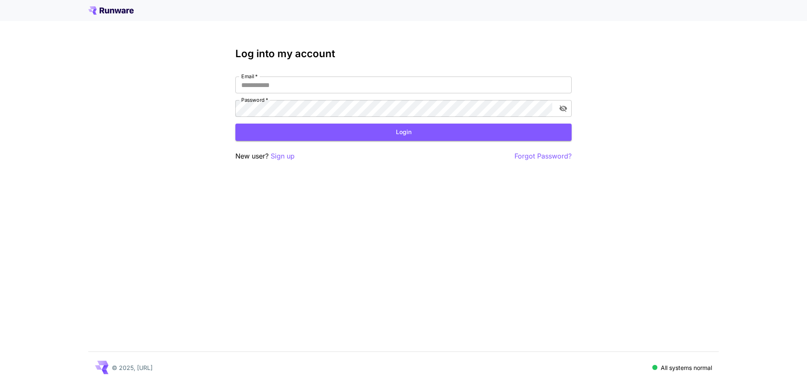 This screenshot has width=807, height=383. What do you see at coordinates (563, 108) in the screenshot?
I see `button: toggle password visibility` at bounding box center [563, 108].